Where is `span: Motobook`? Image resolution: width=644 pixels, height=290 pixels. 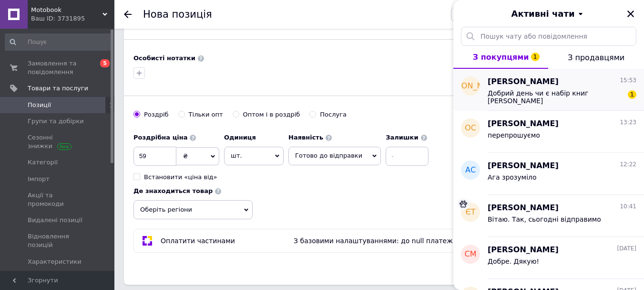 span: Motobook is located at coordinates (67, 10).